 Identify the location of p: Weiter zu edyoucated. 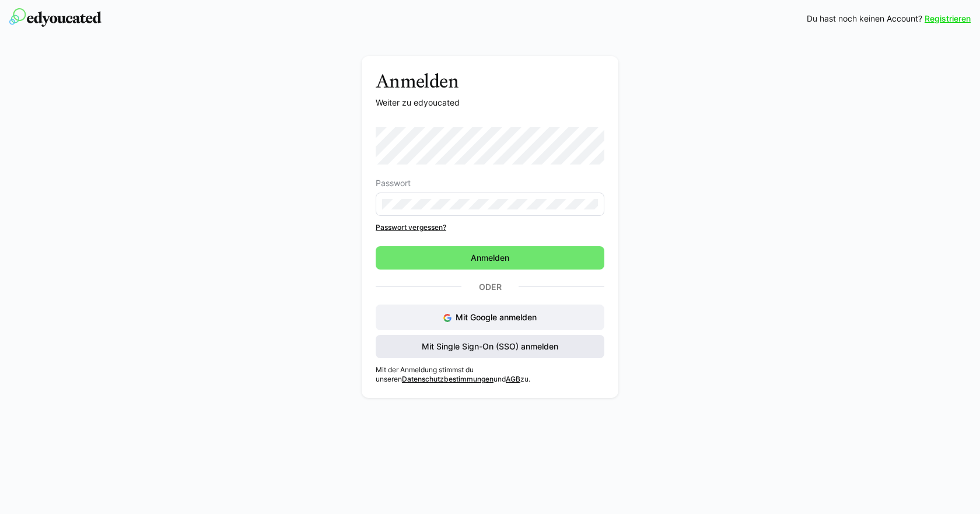
(490, 103).